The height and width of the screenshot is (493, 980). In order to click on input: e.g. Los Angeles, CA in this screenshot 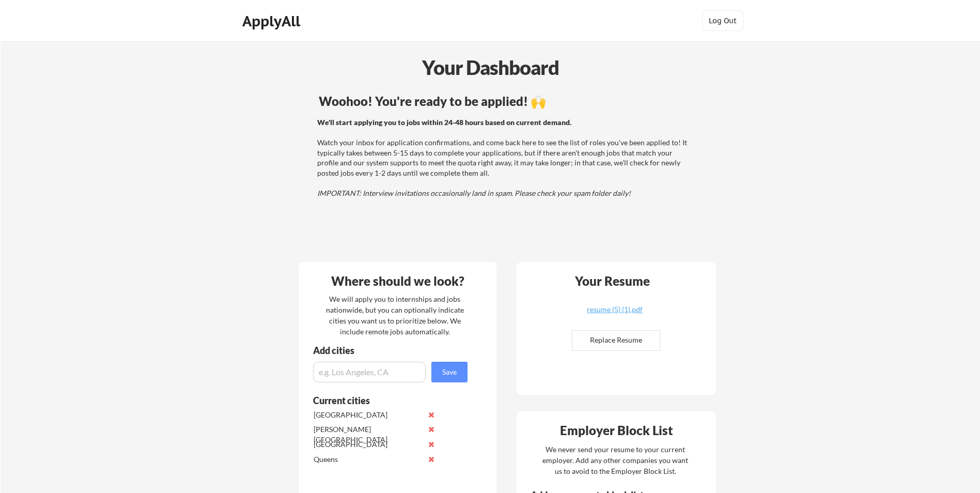, I will do `click(370, 372)`.